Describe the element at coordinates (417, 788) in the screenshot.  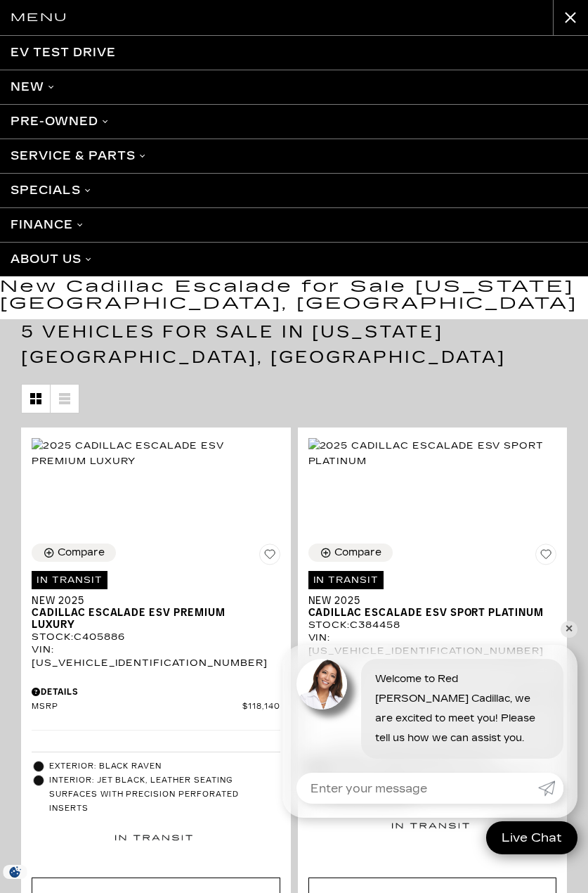
I see `input: Enter your message` at that location.